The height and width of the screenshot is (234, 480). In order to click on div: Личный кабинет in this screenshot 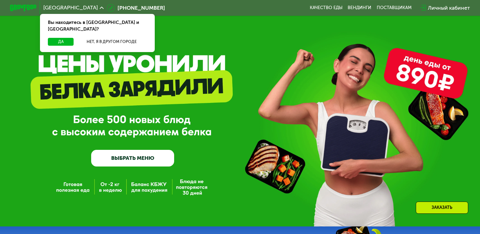, I will do `click(449, 8)`.